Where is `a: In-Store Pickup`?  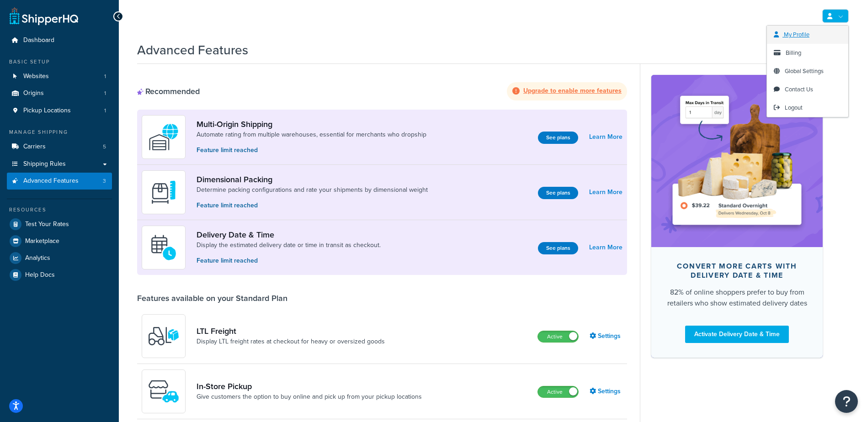
a: In-Store Pickup is located at coordinates (309, 387).